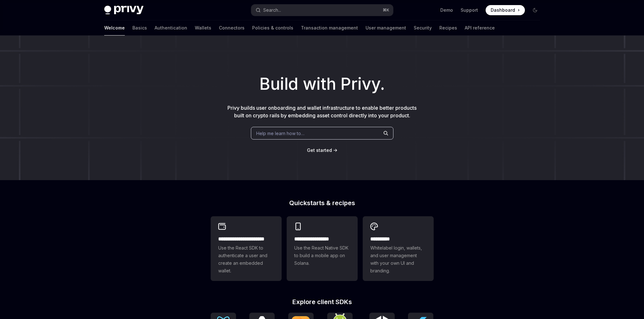  Describe the element at coordinates (171, 28) in the screenshot. I see `a: Authentication` at that location.